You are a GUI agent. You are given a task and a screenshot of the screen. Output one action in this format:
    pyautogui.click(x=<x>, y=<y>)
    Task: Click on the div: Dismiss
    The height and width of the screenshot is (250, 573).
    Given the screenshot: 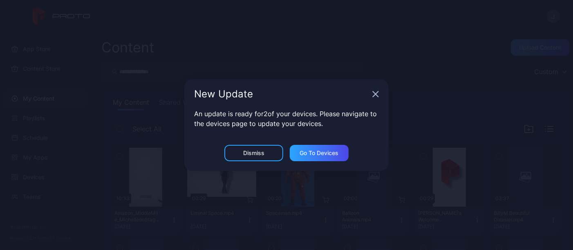 What is the action you would take?
    pyautogui.click(x=254, y=153)
    